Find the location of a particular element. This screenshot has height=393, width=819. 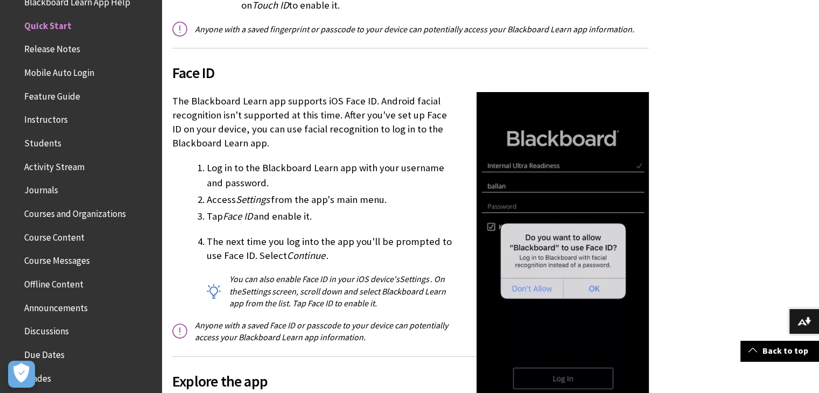

button: Open Preferences is located at coordinates (22, 374).